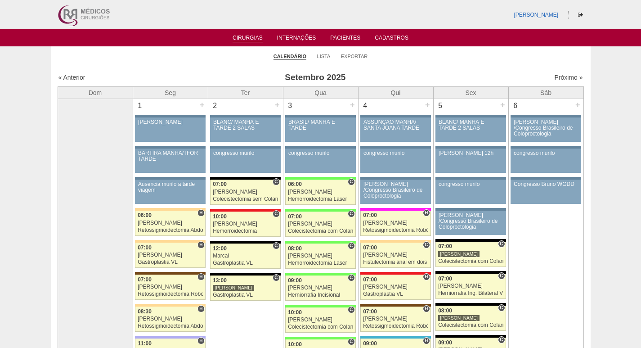 The width and height of the screenshot is (641, 348). Describe the element at coordinates (220, 216) in the screenshot. I see `span: 10:00` at that location.